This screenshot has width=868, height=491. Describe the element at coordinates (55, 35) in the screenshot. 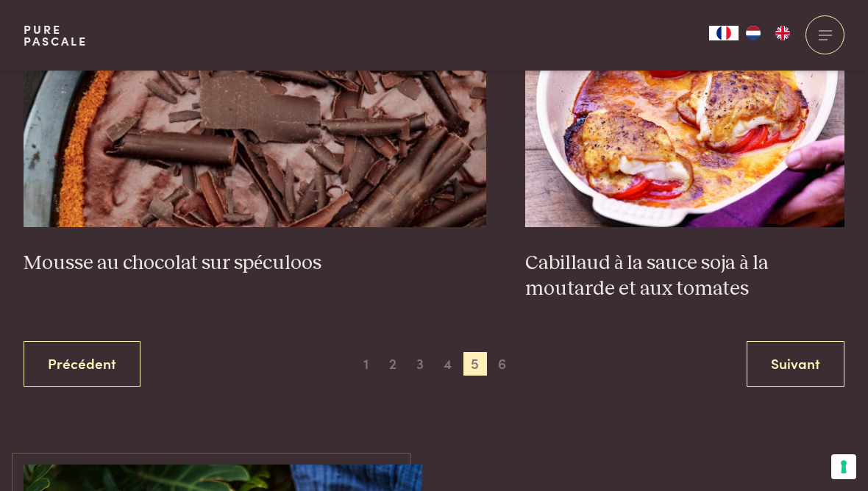

I see `a: PurePascale` at that location.